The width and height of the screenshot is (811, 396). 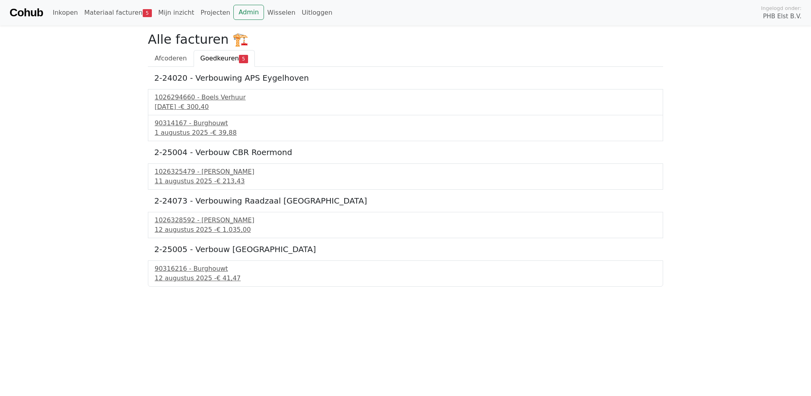 I want to click on span: € 1.035,00, so click(x=233, y=229).